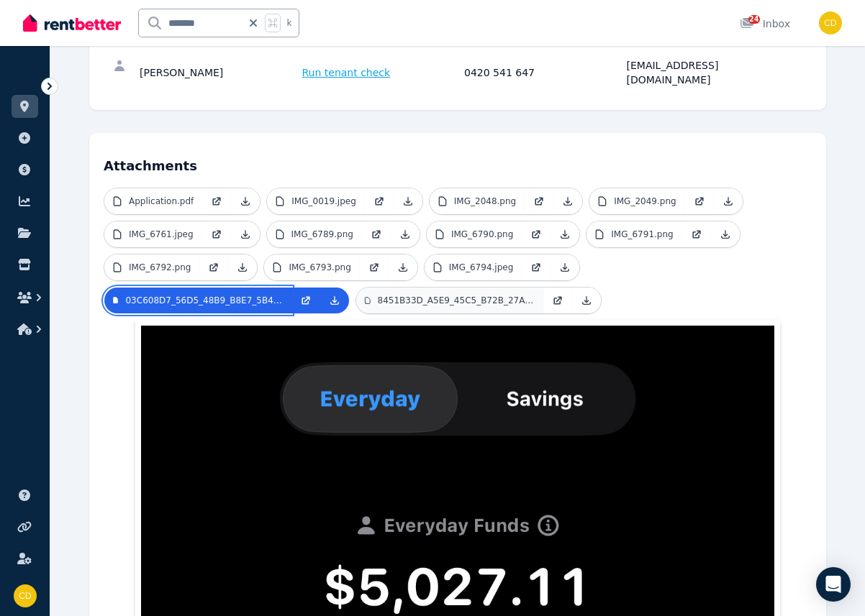  I want to click on p: IMG_6792.png, so click(159, 267).